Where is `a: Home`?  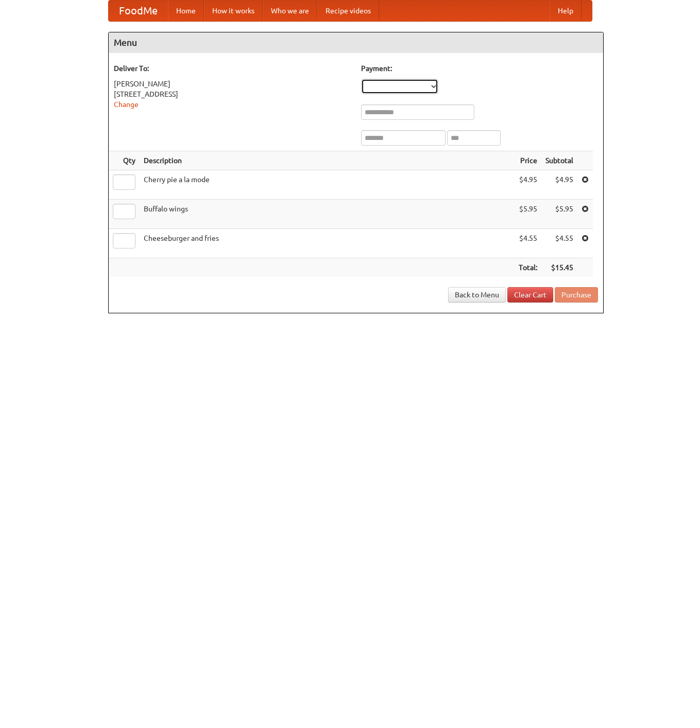
a: Home is located at coordinates (186, 11).